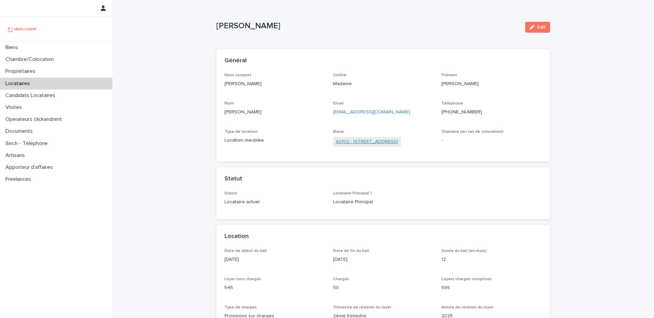 The height and width of the screenshot is (318, 654). What do you see at coordinates (245, 251) in the screenshot?
I see `span: Date de début du bail` at bounding box center [245, 251].